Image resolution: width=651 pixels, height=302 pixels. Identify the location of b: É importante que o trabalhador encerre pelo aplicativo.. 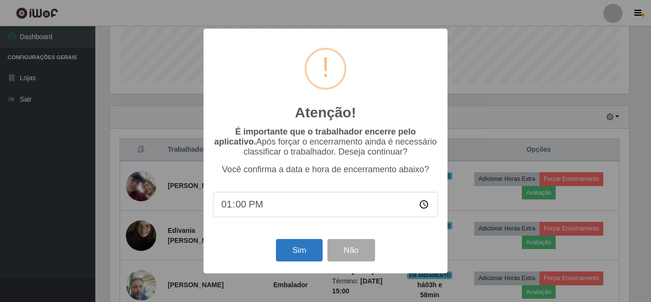
(314, 136).